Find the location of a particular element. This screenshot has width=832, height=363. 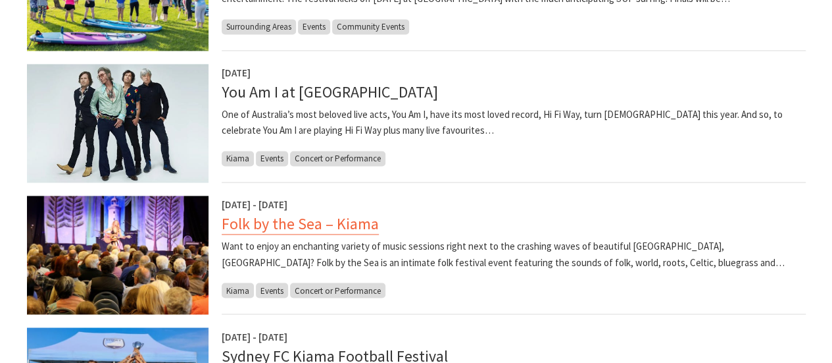

img: Folk by the Sea - Showground Pavilion is located at coordinates (118, 255).